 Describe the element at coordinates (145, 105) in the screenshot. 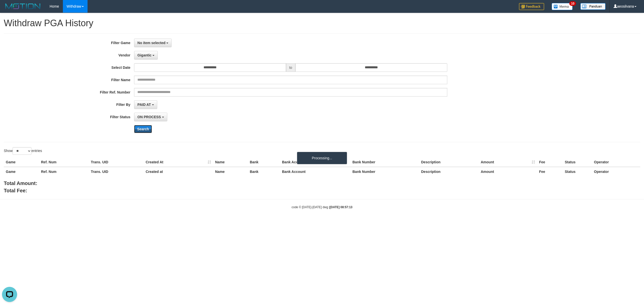

I see `button: PAID AT` at that location.